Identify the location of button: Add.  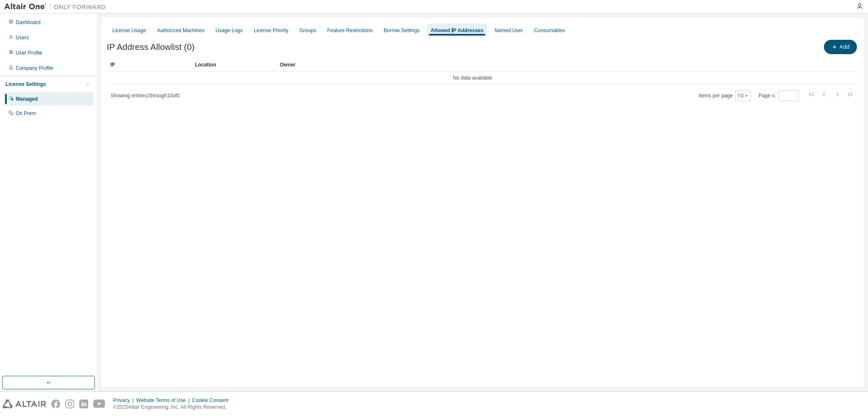
(841, 47).